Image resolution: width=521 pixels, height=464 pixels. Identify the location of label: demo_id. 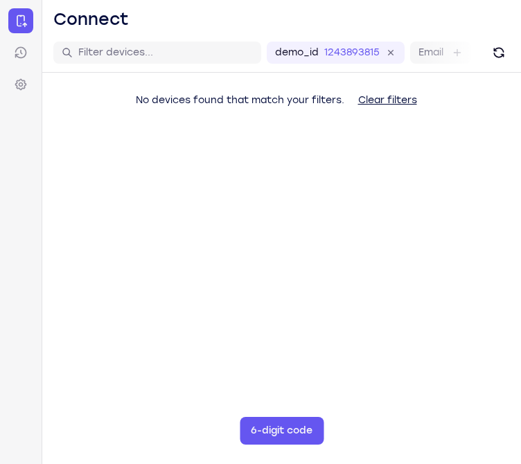
(296, 53).